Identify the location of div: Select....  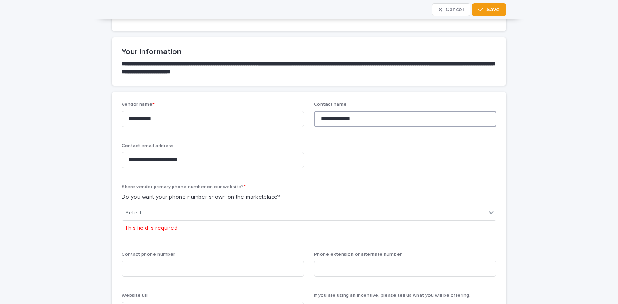
(135, 213).